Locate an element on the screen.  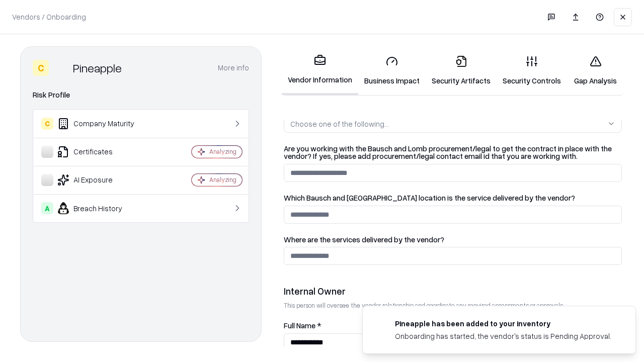
img: pineappleenergy.com is located at coordinates (381, 324).